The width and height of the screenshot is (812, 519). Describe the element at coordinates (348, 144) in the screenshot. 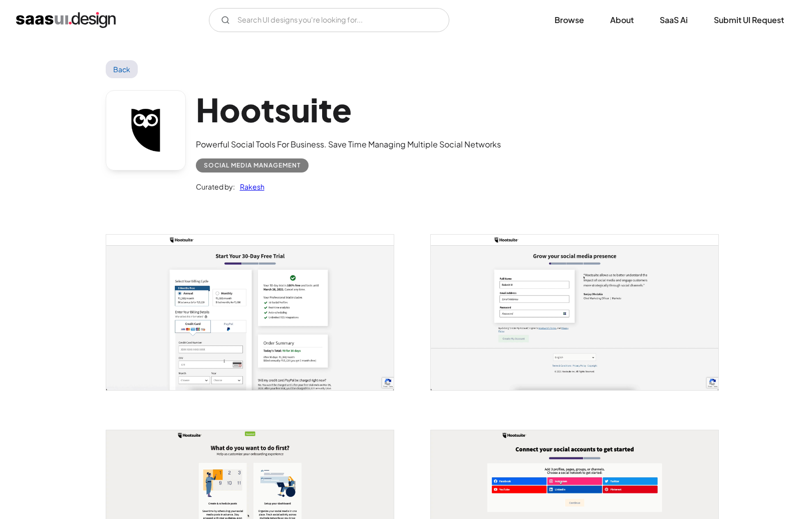

I see `div: Powerful Social Tools For Business. Save Time Managing Multiple Social Networks` at that location.